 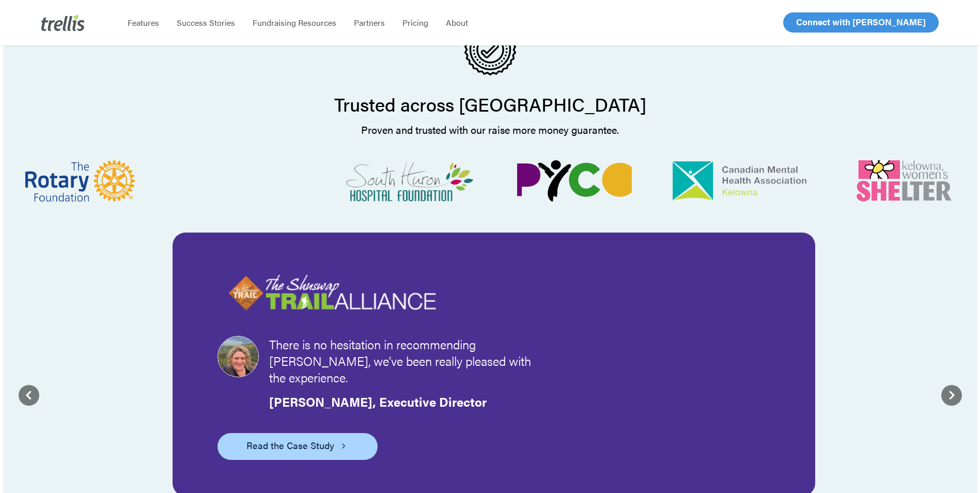 What do you see at coordinates (63, 23) in the screenshot?
I see `img: Trellis` at bounding box center [63, 23].